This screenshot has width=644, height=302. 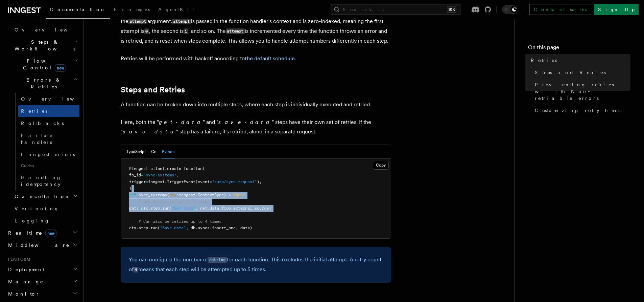 What do you see at coordinates (42, 83) in the screenshot?
I see `span: Errors & Retries` at bounding box center [42, 83].